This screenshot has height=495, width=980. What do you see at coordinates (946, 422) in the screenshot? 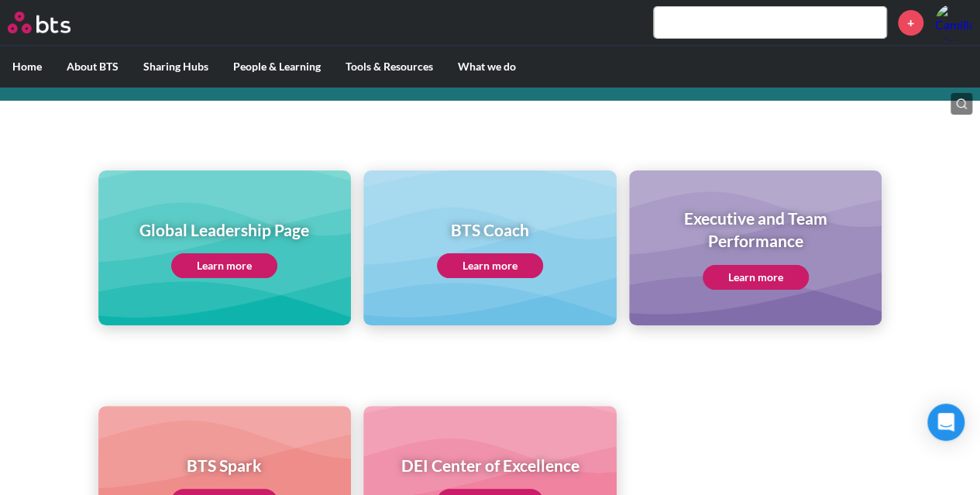
I see `div: Open Intercom Messenger` at bounding box center [946, 422].